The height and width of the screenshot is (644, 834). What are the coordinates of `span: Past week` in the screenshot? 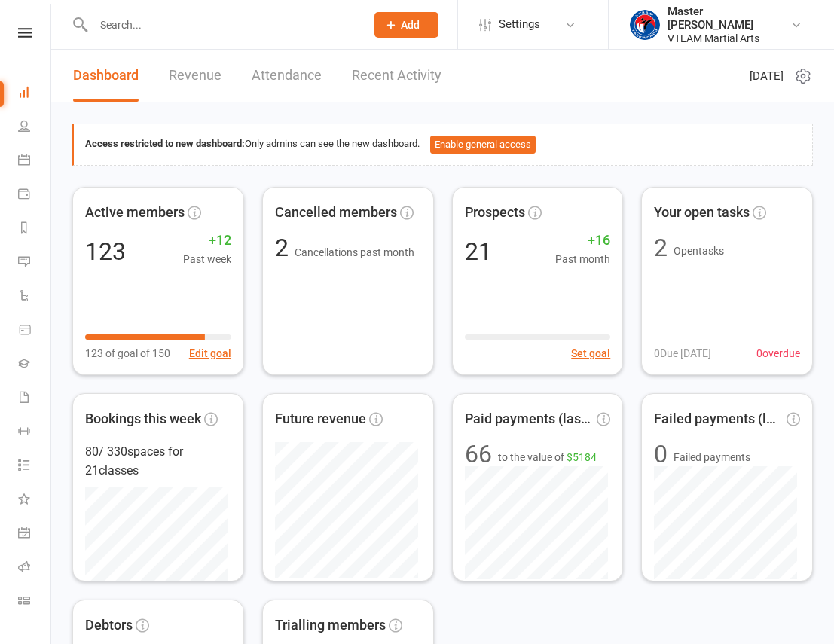 It's located at (207, 259).